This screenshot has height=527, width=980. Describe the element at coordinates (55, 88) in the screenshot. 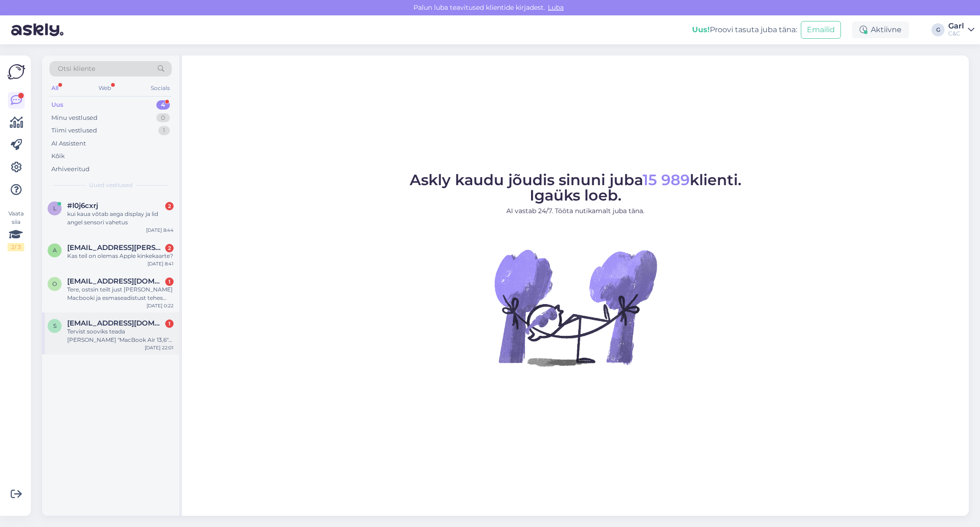

I see `div: All` at that location.